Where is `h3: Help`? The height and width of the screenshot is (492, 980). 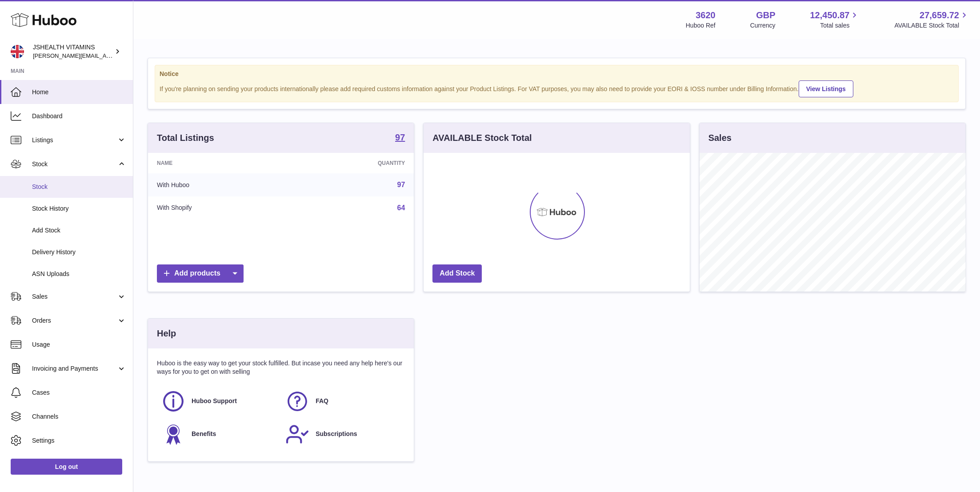
h3: Help is located at coordinates (166, 333).